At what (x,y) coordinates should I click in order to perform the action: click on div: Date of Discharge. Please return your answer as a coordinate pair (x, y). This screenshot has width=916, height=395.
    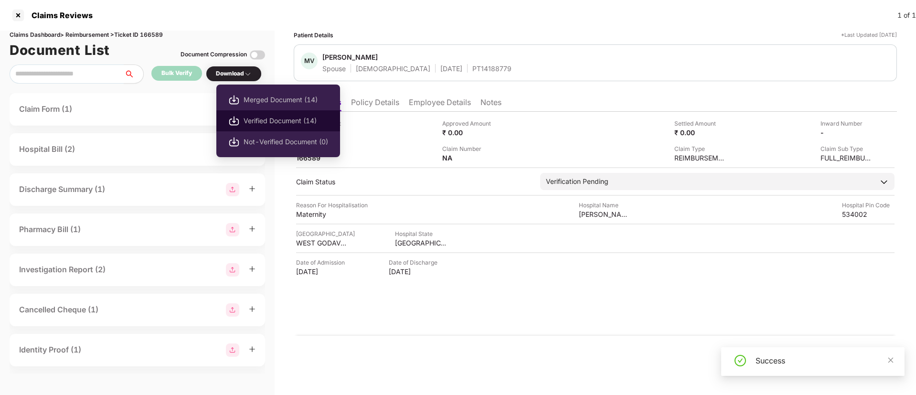
    Looking at the image, I should click on (415, 262).